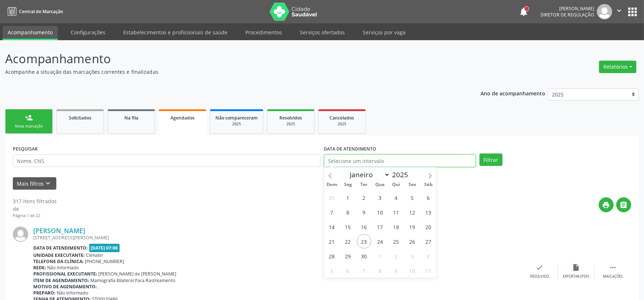 This screenshot has height=300, width=644. Describe the element at coordinates (348, 227) in the screenshot. I see `span: Setembro 15, 2025` at that location.